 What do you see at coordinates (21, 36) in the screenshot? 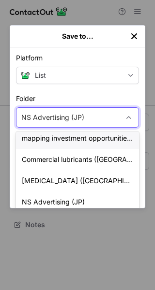
I see `button: right-button` at bounding box center [21, 36].